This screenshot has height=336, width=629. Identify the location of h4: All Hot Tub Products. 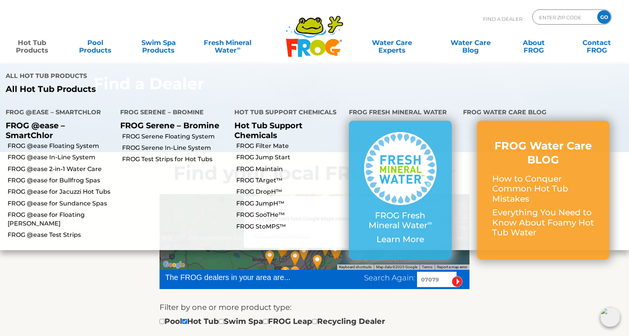
(157, 77).